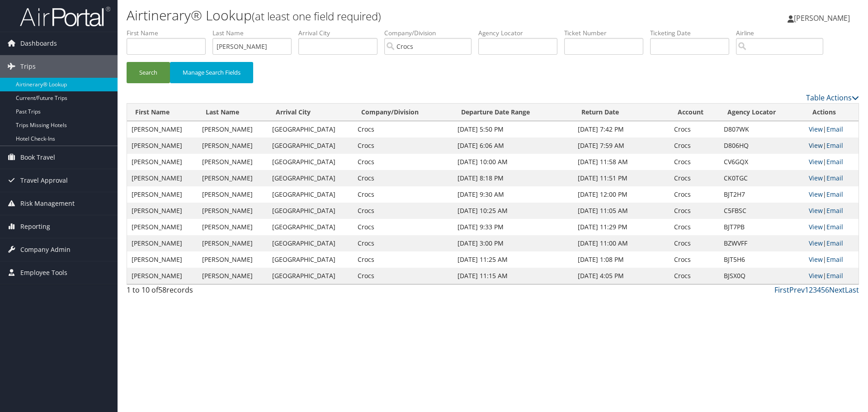 The height and width of the screenshot is (412, 868). What do you see at coordinates (233, 112) in the screenshot?
I see `th: Last Name: activate to sort column ascending` at bounding box center [233, 112].